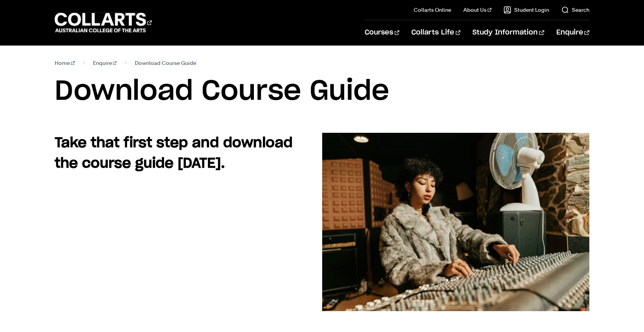  Describe the element at coordinates (382, 33) in the screenshot. I see `a: Courses` at that location.